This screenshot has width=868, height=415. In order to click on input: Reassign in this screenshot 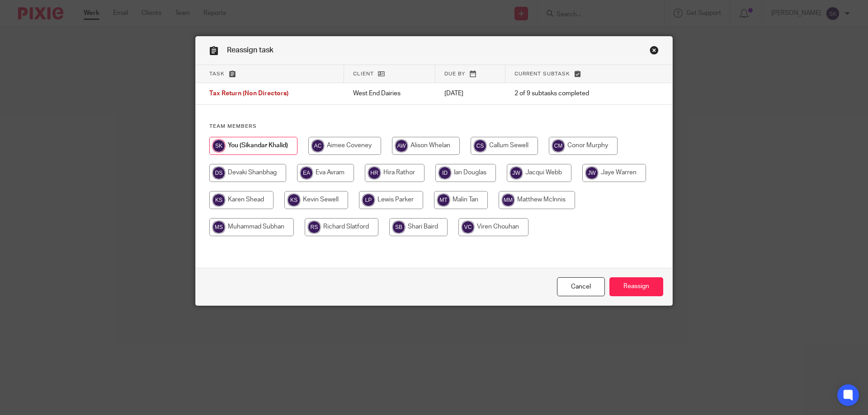, I will do `click(636, 287)`.